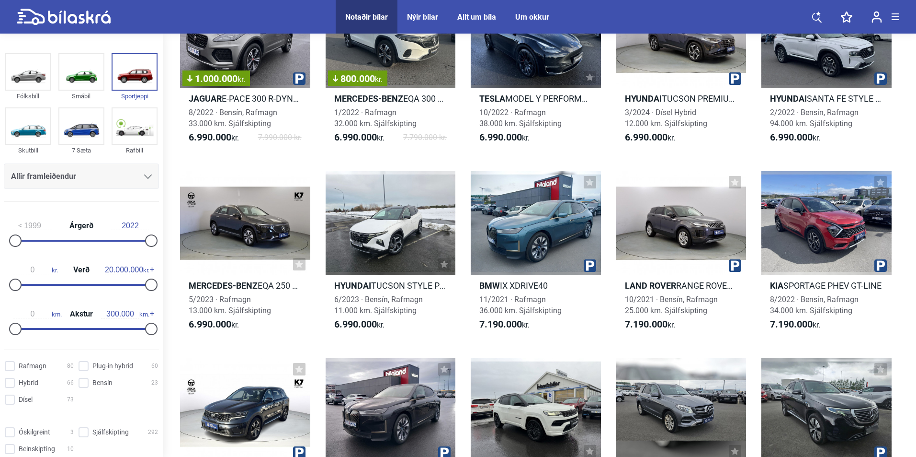 This screenshot has width=916, height=457. I want to click on a: Allt um bíla, so click(477, 17).